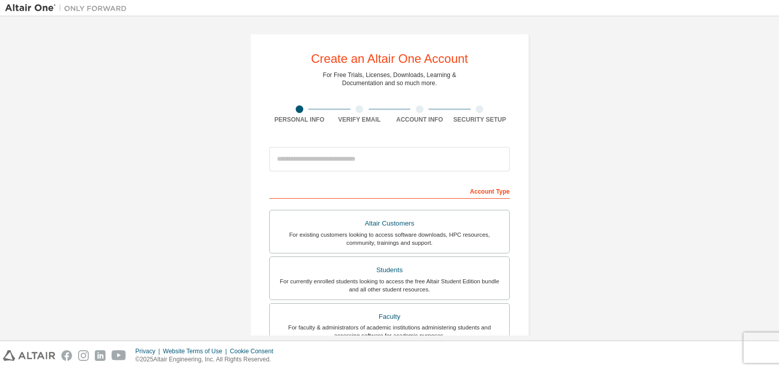  I want to click on div: For Free Trials, Licenses, Downloads, Learning & Documentation and so much more., so click(390, 79).